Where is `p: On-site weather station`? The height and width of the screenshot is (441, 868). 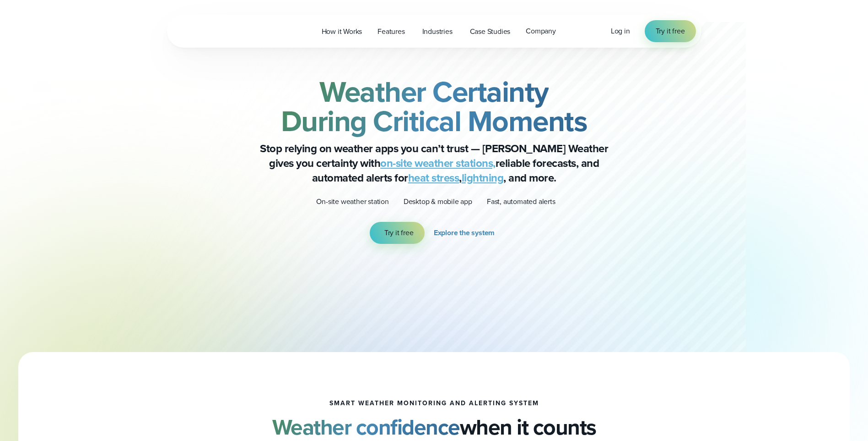
p: On-site weather station is located at coordinates (352, 201).